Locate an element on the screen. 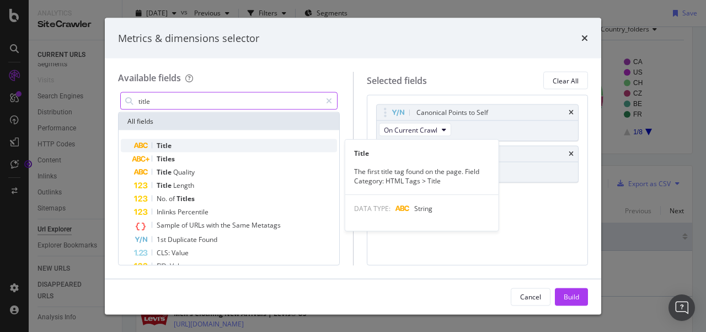 This screenshot has width=706, height=332. button: Cancel is located at coordinates (531, 296).